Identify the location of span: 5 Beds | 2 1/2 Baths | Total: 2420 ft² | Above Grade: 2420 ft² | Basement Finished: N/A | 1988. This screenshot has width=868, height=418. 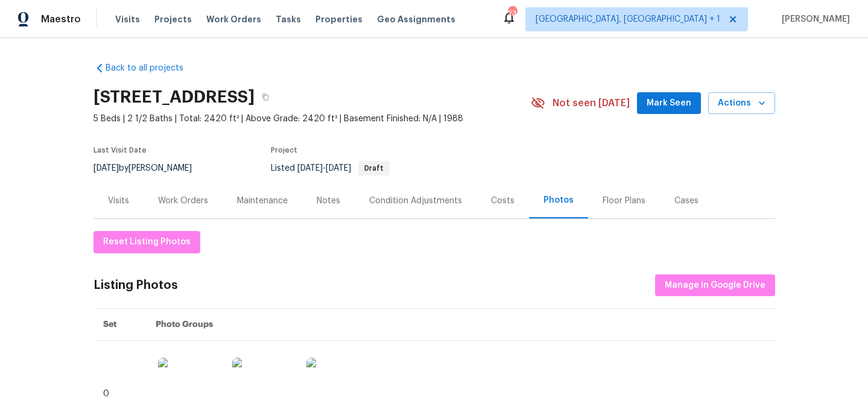
(311, 119).